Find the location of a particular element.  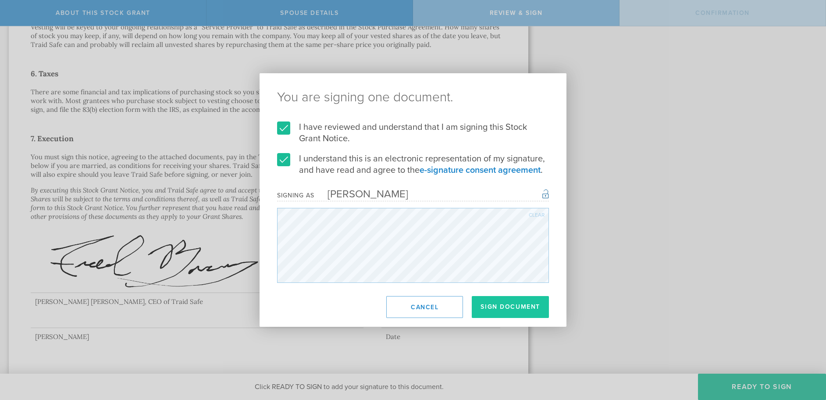

button: Cancel is located at coordinates (425, 307).